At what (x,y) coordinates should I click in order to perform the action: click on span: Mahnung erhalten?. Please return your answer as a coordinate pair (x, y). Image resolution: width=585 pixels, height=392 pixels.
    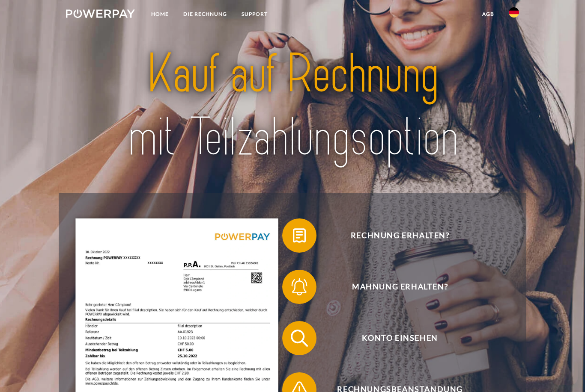
    Looking at the image, I should click on (400, 287).